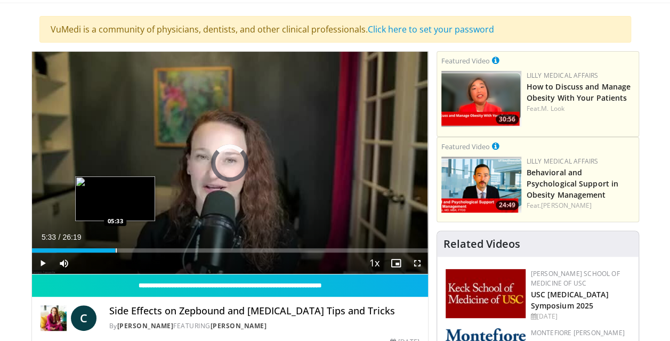  What do you see at coordinates (431, 29) in the screenshot?
I see `a: Click here to set your password` at bounding box center [431, 29].